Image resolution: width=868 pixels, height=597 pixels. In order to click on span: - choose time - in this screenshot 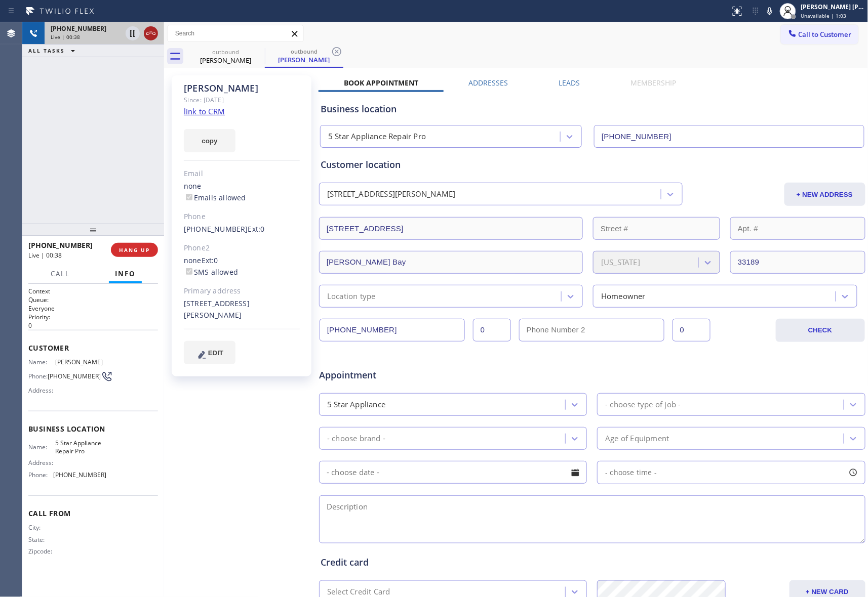, I will do `click(631, 472)`.